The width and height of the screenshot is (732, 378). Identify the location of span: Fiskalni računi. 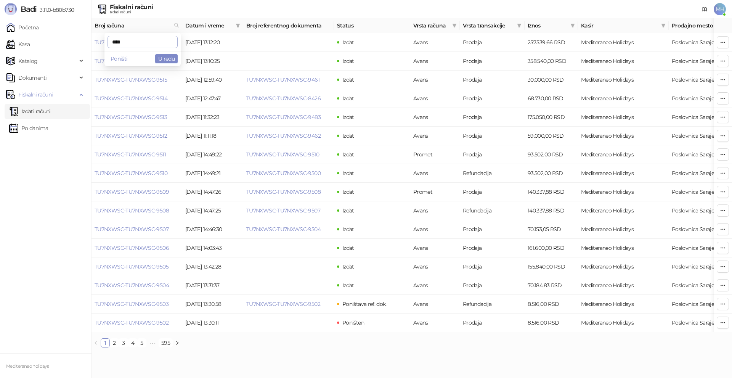
(35, 95).